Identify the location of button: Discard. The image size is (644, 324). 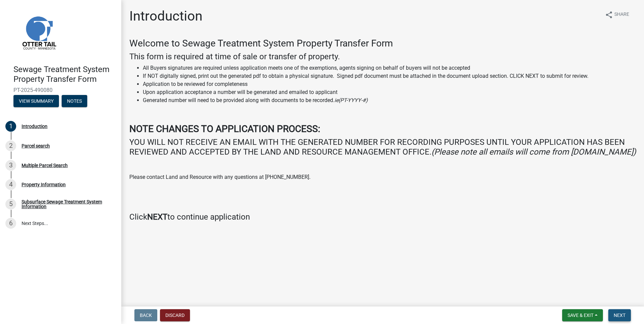
(175, 315).